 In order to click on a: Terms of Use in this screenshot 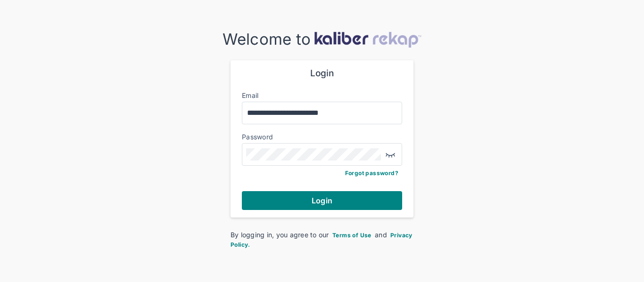, I will do `click(352, 235)`.